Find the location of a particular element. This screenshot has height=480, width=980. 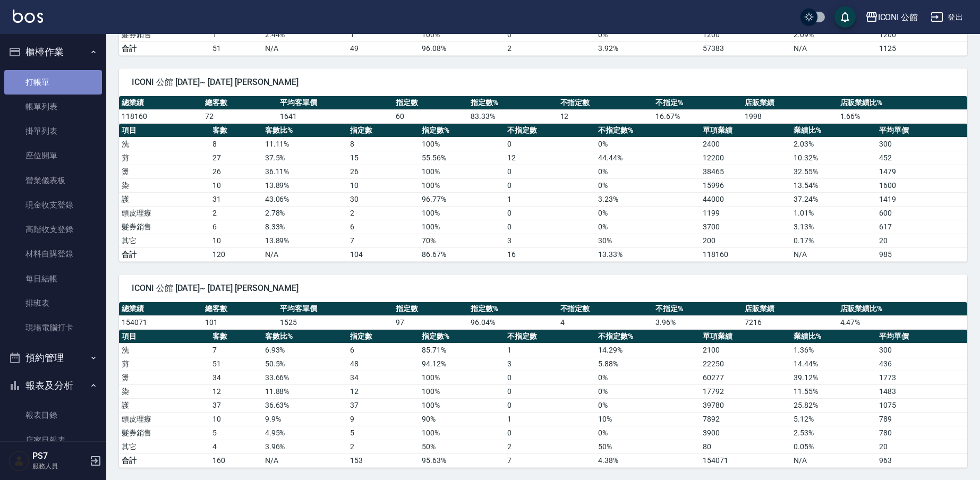

td: 51 is located at coordinates (236, 48).